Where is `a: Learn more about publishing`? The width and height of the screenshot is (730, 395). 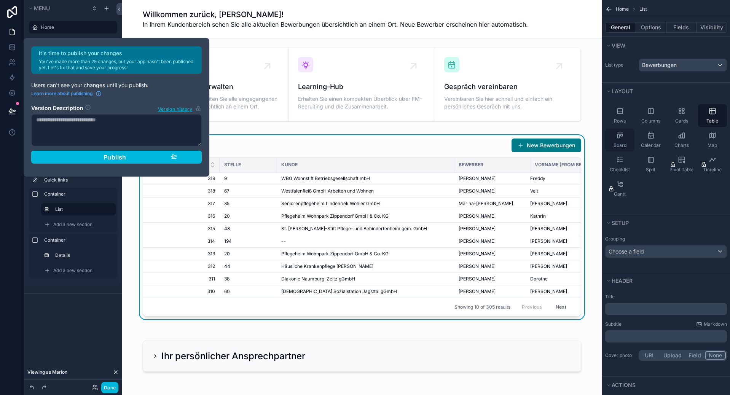 a: Learn more about publishing is located at coordinates (66, 94).